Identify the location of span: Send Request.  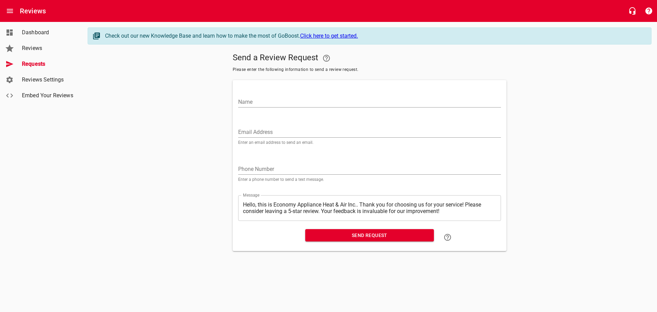
(369, 235).